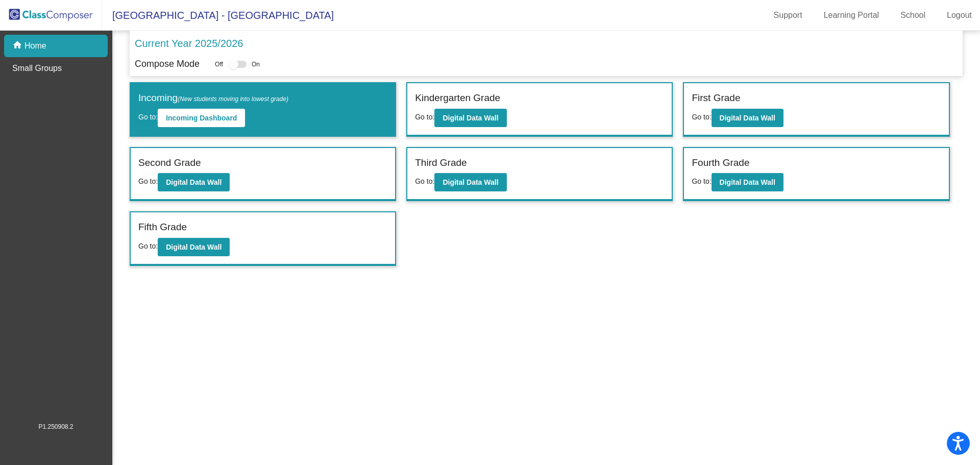 The image size is (980, 465). Describe the element at coordinates (233, 99) in the screenshot. I see `span: (New students moving into lowest grade)` at that location.